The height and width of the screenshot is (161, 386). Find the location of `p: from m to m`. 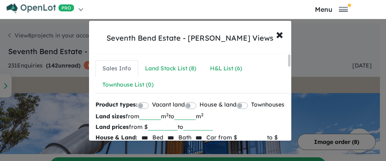

p: from m to m is located at coordinates (190, 116).